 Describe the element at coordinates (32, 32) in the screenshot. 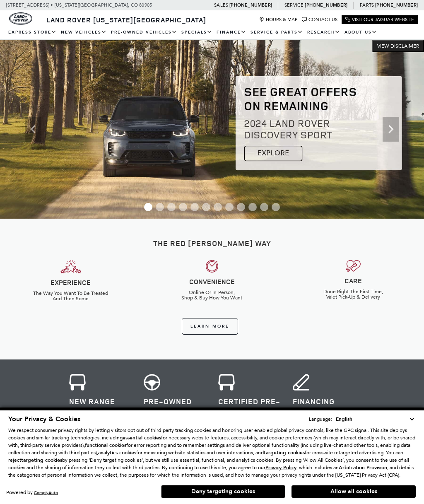

I see `a: EXPRESS STORE` at that location.